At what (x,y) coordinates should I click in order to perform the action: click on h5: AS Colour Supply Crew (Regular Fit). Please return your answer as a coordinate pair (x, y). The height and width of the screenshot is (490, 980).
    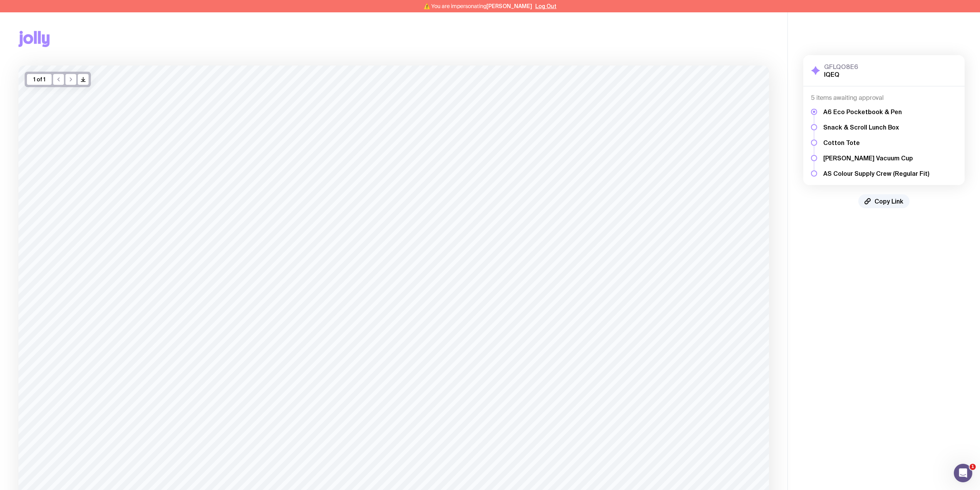
    Looking at the image, I should click on (876, 173).